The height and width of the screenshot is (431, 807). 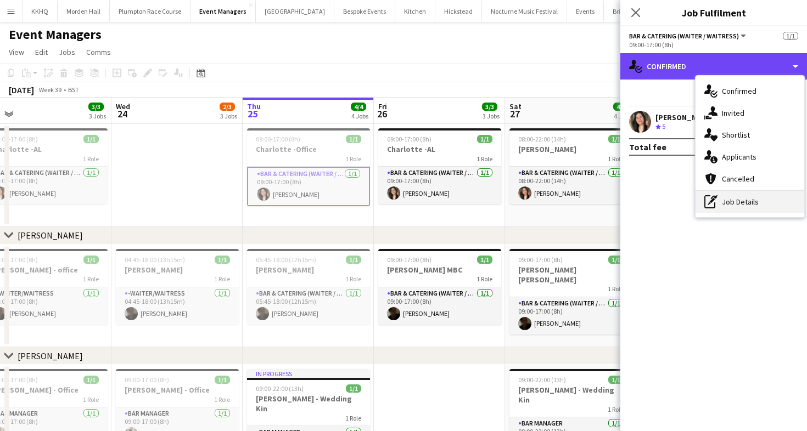 What do you see at coordinates (358, 106) in the screenshot?
I see `span: 4/4` at bounding box center [358, 106].